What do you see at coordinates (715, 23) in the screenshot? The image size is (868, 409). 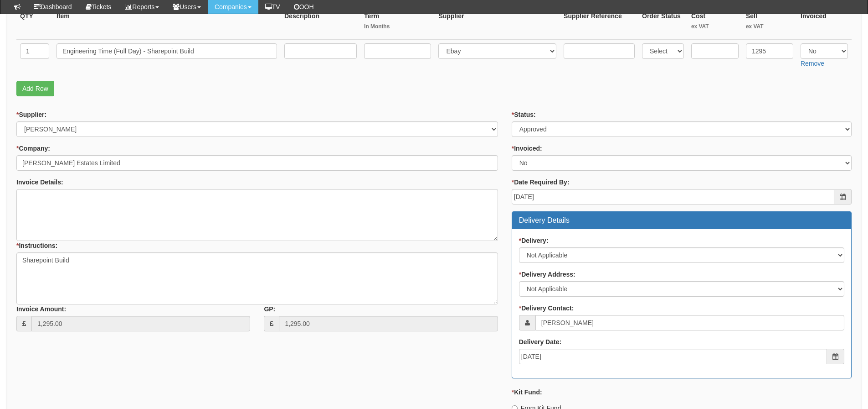 I see `th: Cost` at bounding box center [715, 23].